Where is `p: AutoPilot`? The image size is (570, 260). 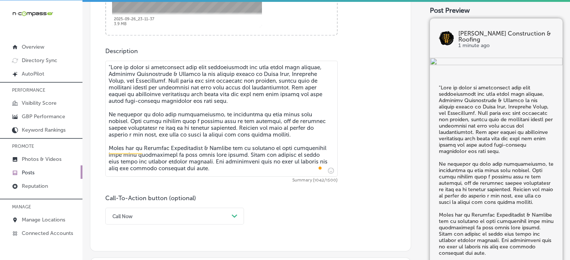 p: AutoPilot is located at coordinates (33, 74).